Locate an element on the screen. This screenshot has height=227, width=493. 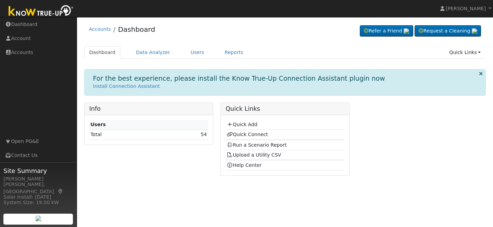
a: Quick Connect is located at coordinates (247, 134).